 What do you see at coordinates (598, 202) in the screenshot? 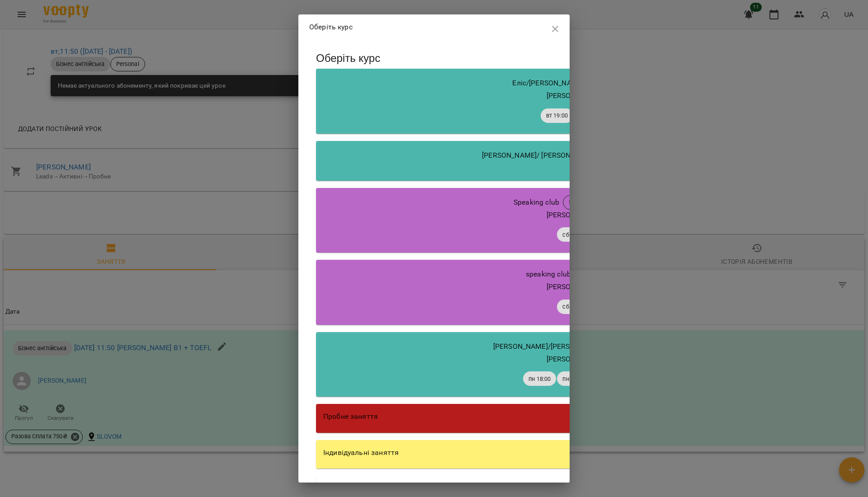
I see `span: speaking club students` at bounding box center [598, 202].